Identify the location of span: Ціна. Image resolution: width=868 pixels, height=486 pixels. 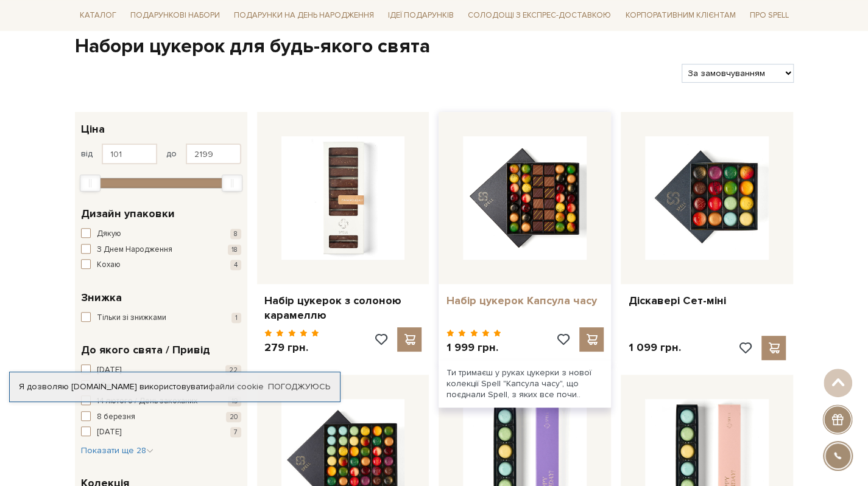
(93, 129).